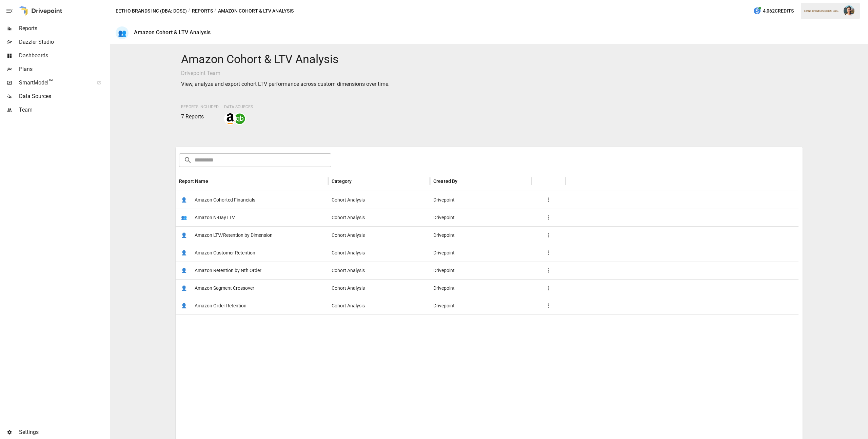  What do you see at coordinates (341, 181) in the screenshot?
I see `div: Category` at bounding box center [341, 181].